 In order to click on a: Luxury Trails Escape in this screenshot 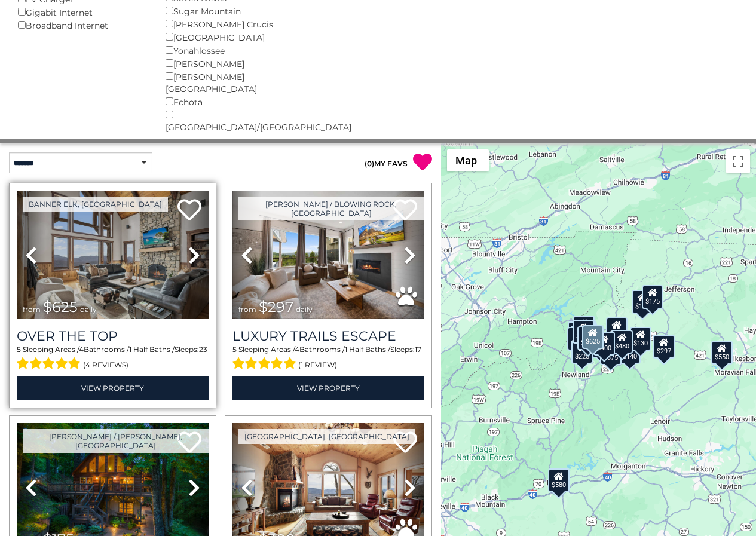, I will do `click(329, 336)`.